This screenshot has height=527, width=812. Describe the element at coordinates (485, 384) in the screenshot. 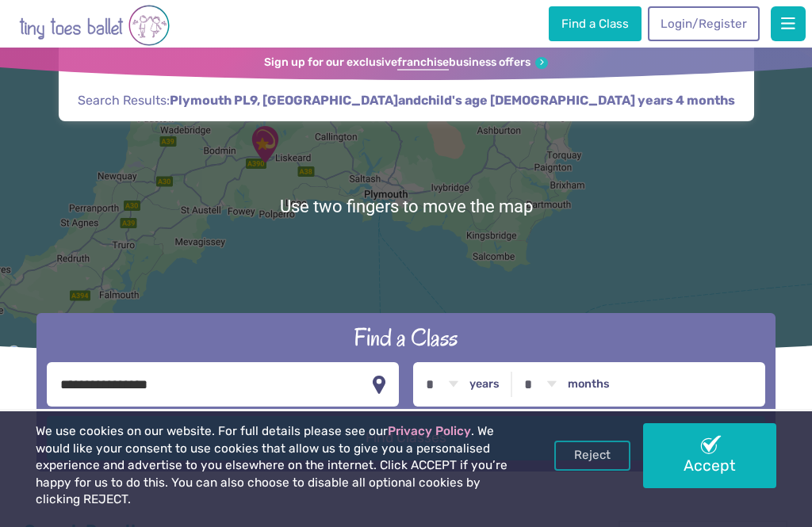

I see `label: years` at that location.